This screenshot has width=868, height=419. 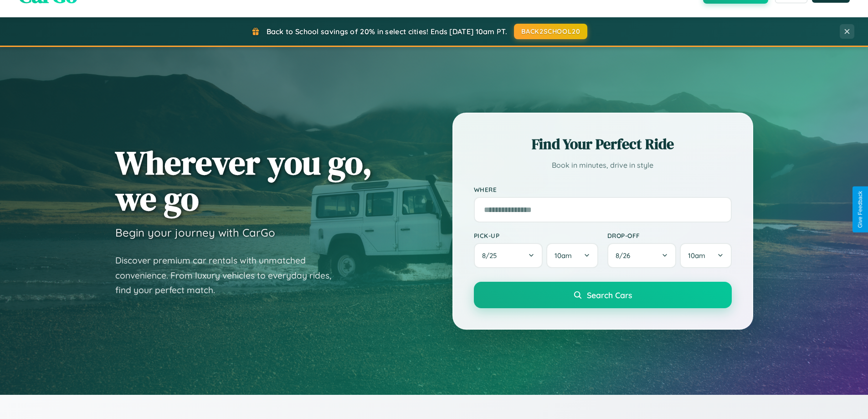 I want to click on button: 8/25, so click(x=509, y=255).